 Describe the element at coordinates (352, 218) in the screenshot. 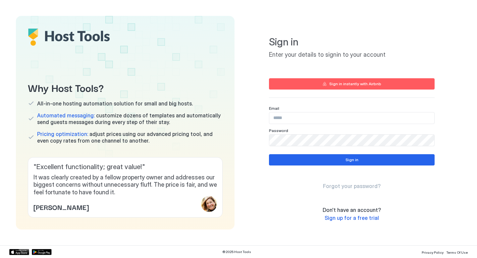

I see `a: Sign up for a free trial` at that location.